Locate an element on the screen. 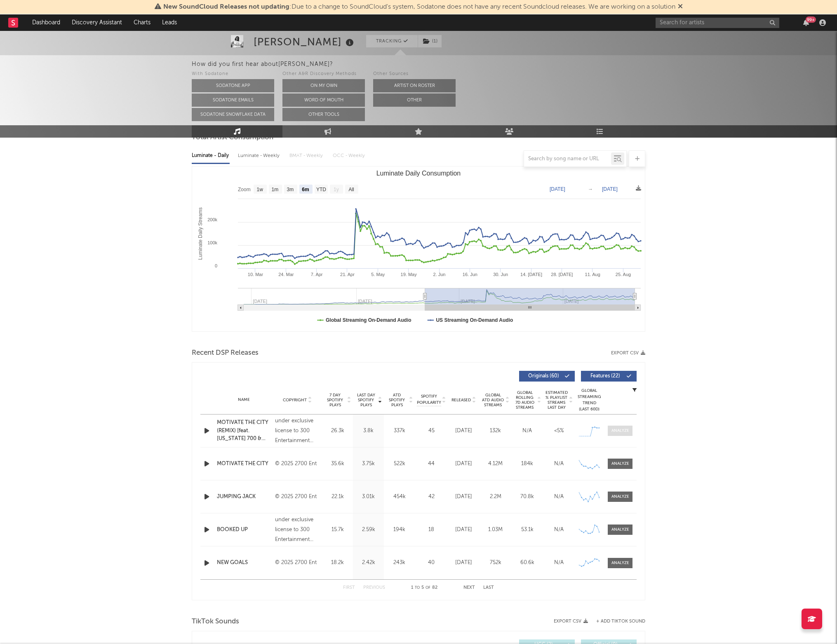  div: JUMPING JACK is located at coordinates (244, 497).